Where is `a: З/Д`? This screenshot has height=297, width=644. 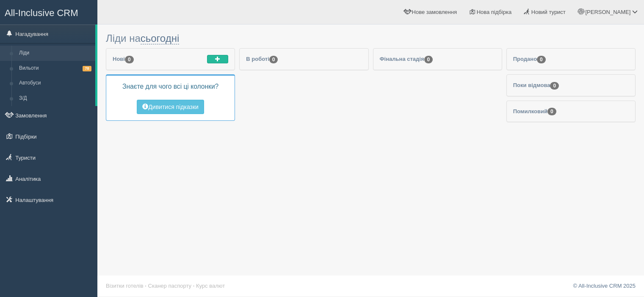
a: З/Д is located at coordinates (55, 98).